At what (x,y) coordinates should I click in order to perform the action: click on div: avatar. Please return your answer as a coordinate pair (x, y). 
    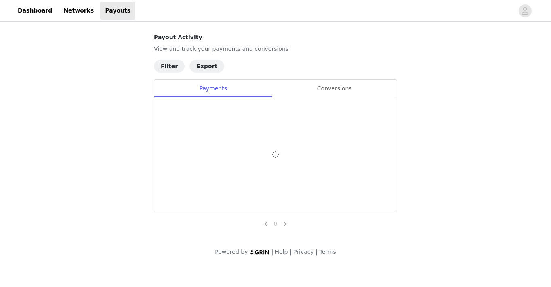
    Looking at the image, I should click on (525, 11).